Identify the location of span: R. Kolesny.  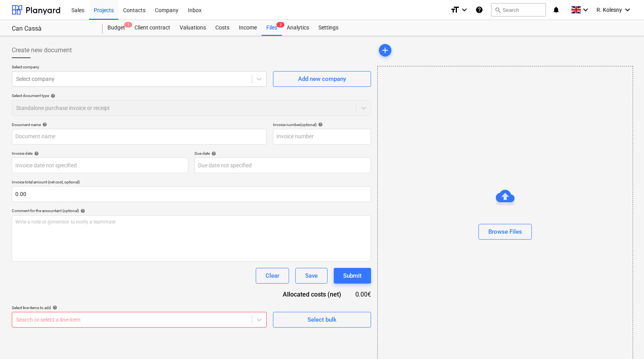
(609, 10).